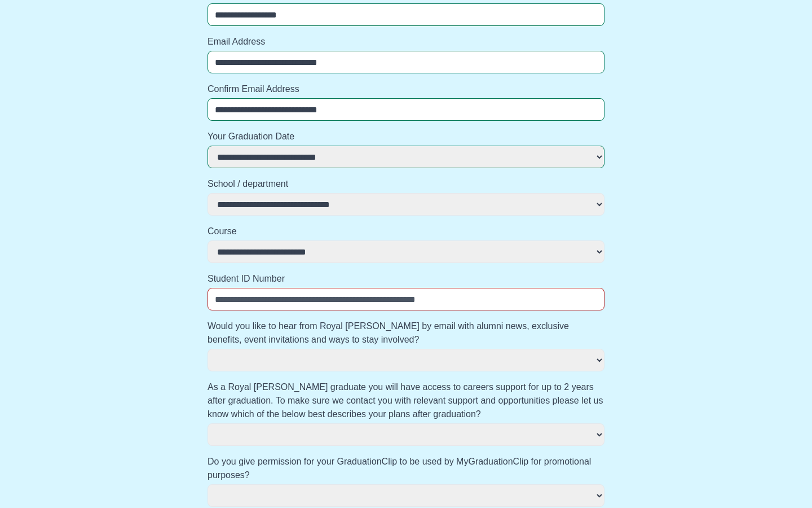 The image size is (812, 508). What do you see at coordinates (406, 231) in the screenshot?
I see `label: Course` at bounding box center [406, 231].